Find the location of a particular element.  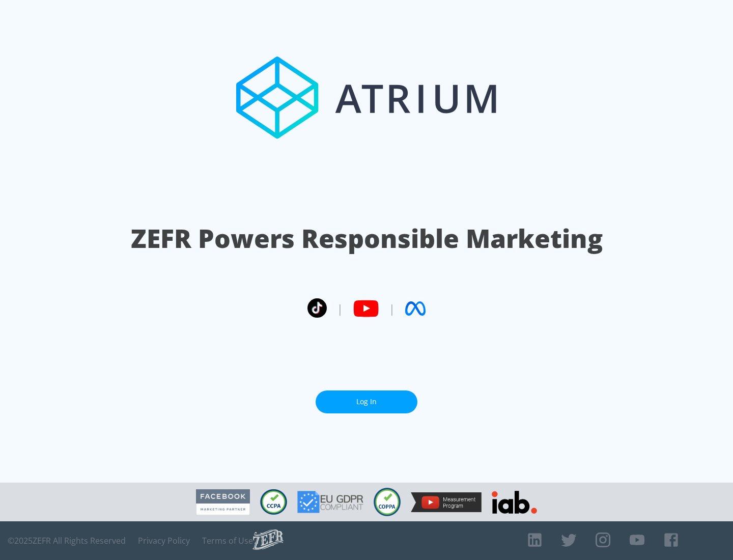

img: GDPR Compliant is located at coordinates (330, 502).